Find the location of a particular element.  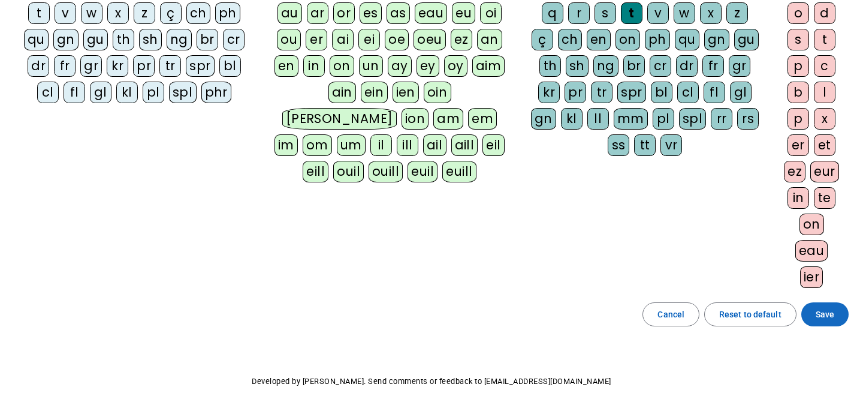

div: au is located at coordinates (290, 13).